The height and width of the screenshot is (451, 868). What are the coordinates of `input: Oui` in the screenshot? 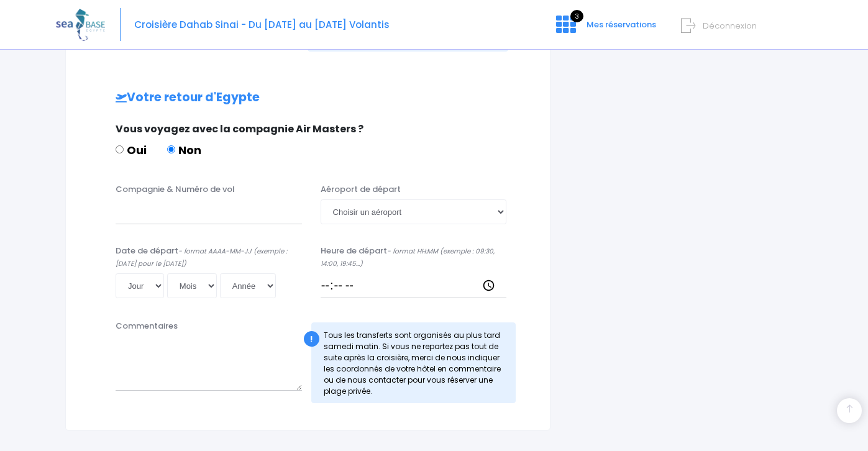 It's located at (119, 149).